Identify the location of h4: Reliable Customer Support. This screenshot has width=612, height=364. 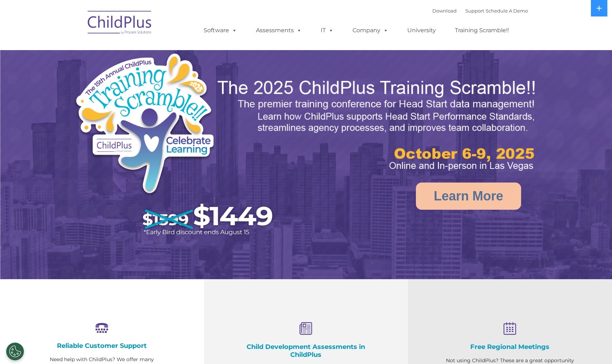
(102, 346).